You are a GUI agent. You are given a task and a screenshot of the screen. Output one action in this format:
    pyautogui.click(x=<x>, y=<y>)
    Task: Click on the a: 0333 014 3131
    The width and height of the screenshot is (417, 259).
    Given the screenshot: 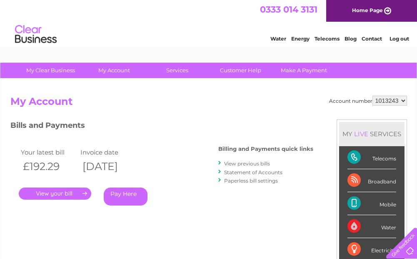 What is the action you would take?
    pyautogui.click(x=289, y=9)
    